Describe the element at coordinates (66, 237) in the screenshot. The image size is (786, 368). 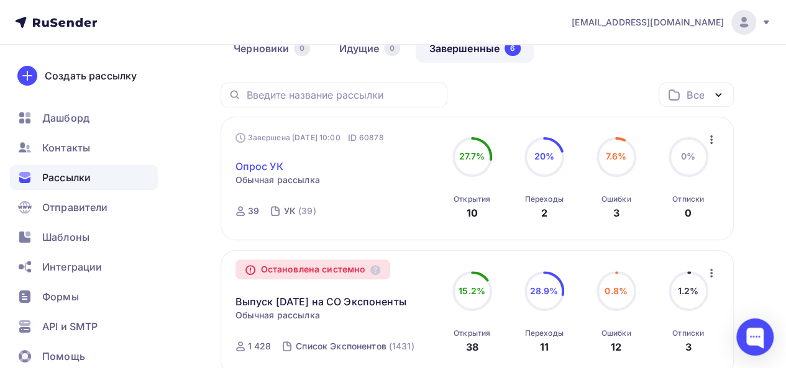
I see `span: Шаблоны` at that location.